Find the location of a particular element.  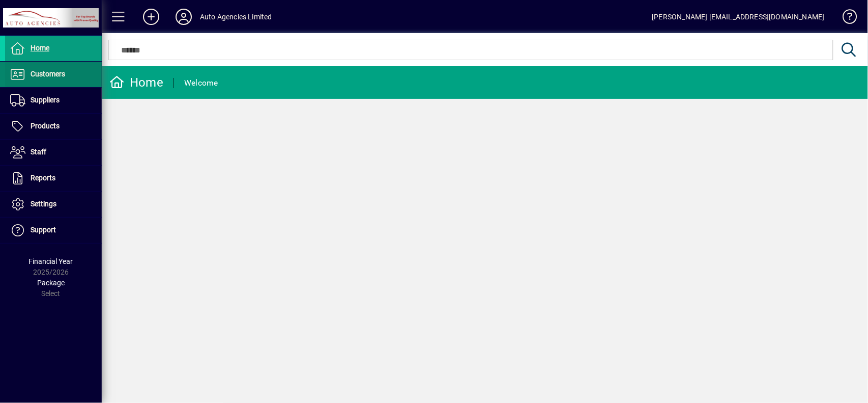

div: Auto Agencies Limited is located at coordinates (236, 17).